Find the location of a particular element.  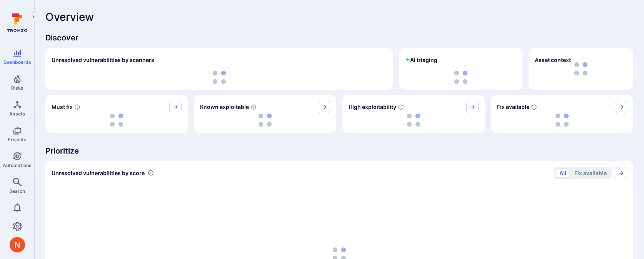

span: Risks is located at coordinates (17, 88).